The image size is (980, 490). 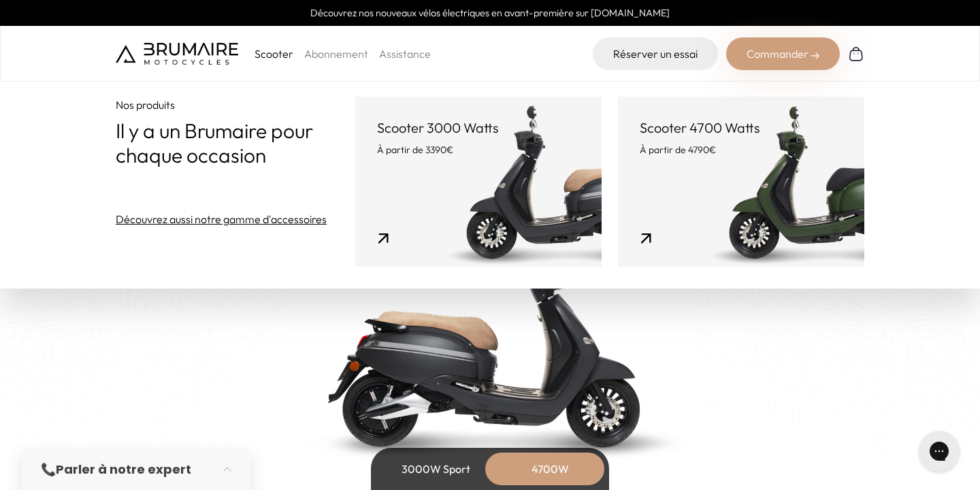 I want to click on img: right-arrow-2.png, so click(x=815, y=56).